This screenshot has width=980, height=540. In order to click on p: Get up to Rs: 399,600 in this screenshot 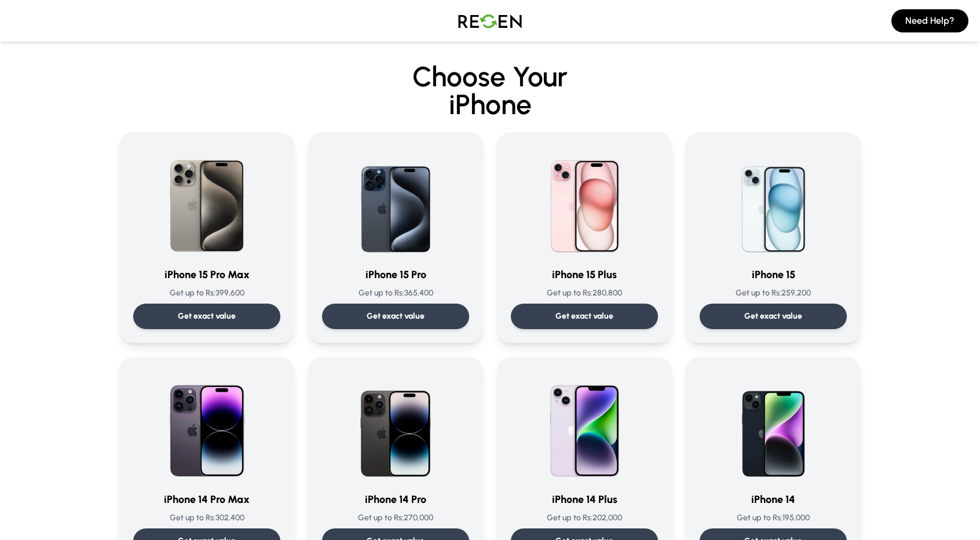, I will do `click(206, 293)`.